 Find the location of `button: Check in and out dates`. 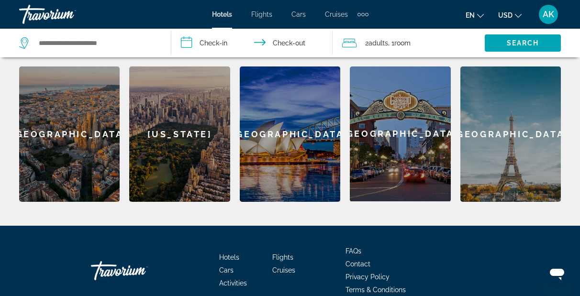

button: Check in and out dates is located at coordinates (252, 43).